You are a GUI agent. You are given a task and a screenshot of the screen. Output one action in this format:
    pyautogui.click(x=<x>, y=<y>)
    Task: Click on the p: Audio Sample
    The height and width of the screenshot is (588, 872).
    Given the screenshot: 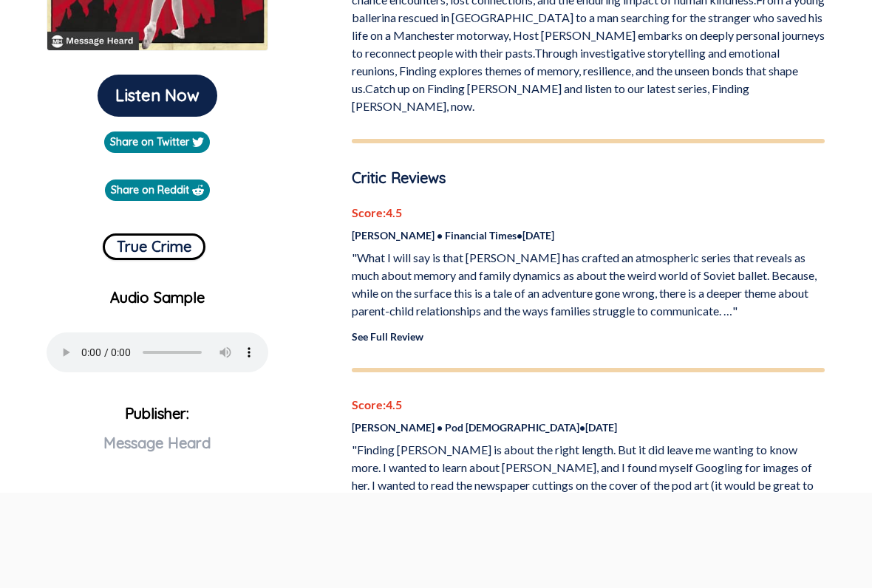 What is the action you would take?
    pyautogui.click(x=157, y=298)
    